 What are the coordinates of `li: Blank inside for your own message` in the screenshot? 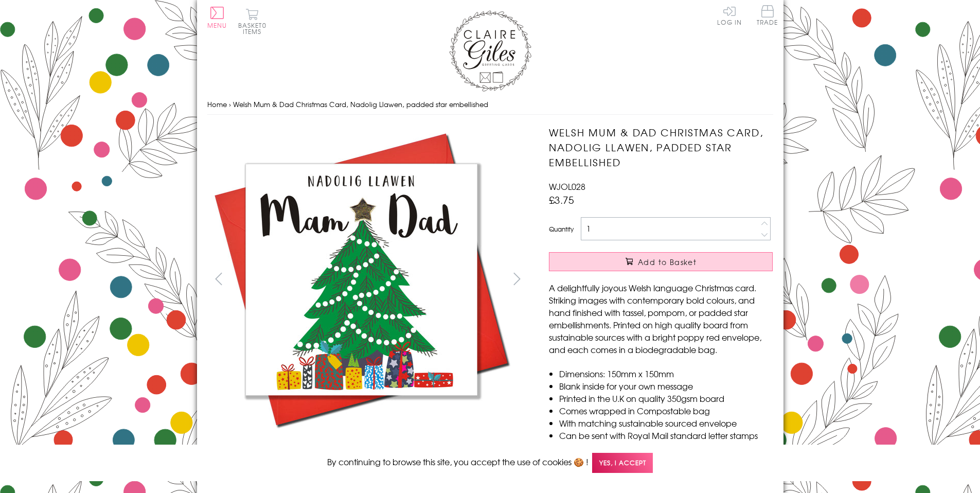 It's located at (666, 386).